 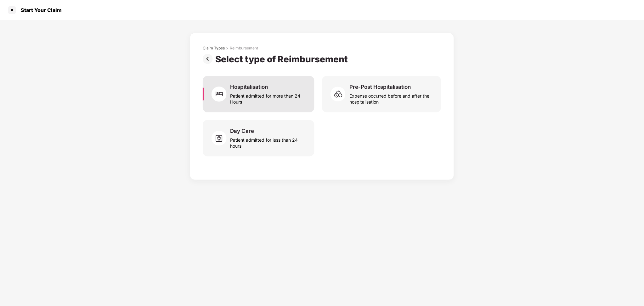 What do you see at coordinates (214, 48) in the screenshot?
I see `div: Claim Types` at bounding box center [214, 48].